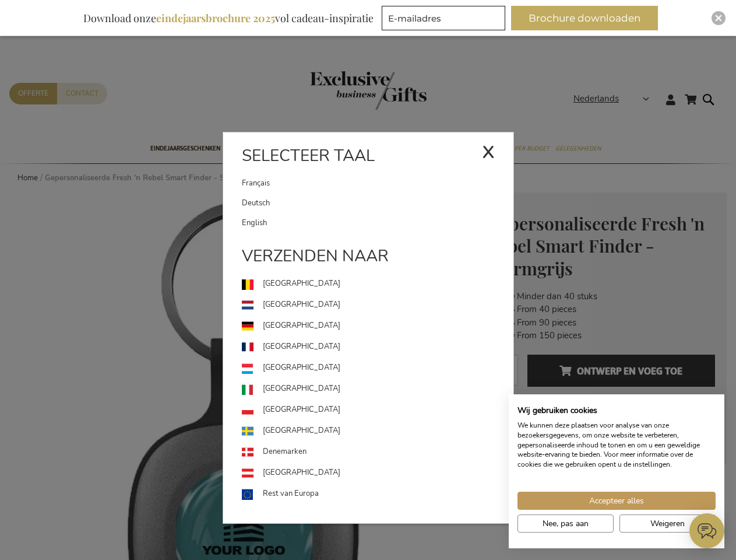 The height and width of the screenshot is (560, 736). I want to click on div: Verzenden naar, so click(369, 259).